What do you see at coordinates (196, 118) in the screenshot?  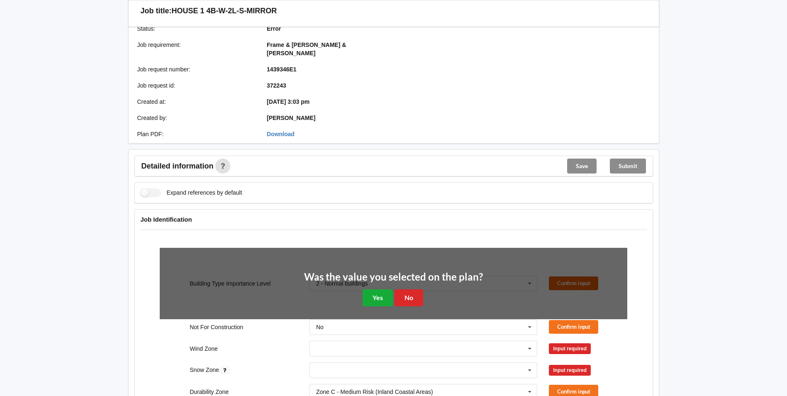 I see `div: Created by :` at bounding box center [196, 118].